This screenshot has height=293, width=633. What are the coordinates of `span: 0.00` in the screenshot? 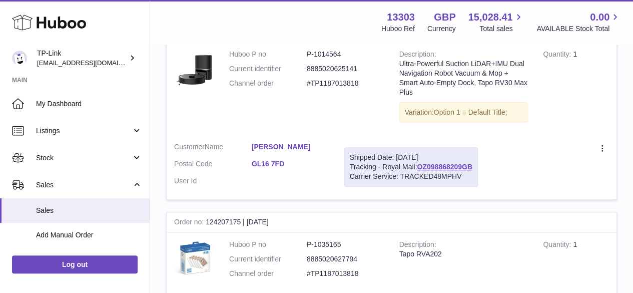 It's located at (599, 17).